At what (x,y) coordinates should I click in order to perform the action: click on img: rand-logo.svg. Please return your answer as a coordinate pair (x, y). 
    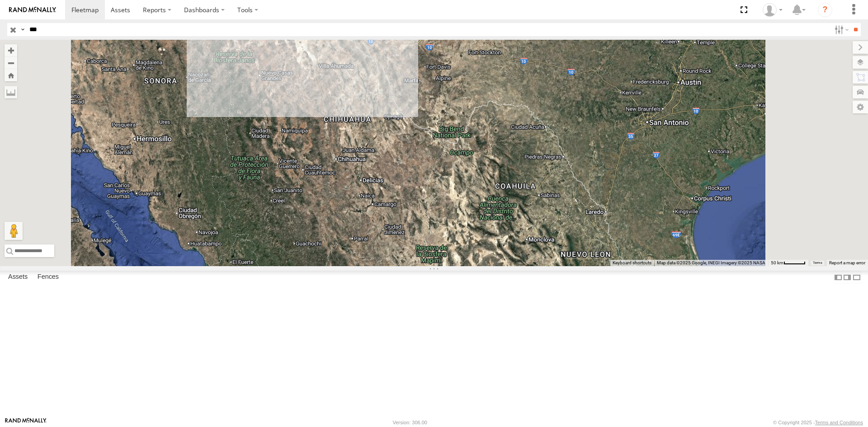
    Looking at the image, I should click on (32, 10).